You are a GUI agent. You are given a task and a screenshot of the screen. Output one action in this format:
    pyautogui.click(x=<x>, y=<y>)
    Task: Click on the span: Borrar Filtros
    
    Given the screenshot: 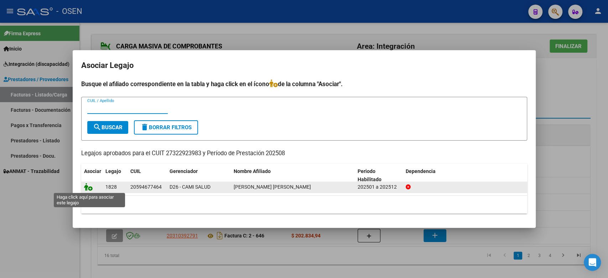 What is the action you would take?
    pyautogui.click(x=166, y=128)
    